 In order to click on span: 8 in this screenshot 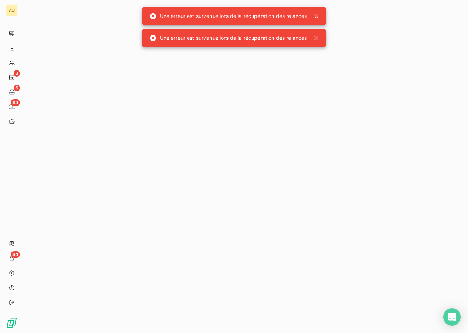, I will do `click(17, 73)`.